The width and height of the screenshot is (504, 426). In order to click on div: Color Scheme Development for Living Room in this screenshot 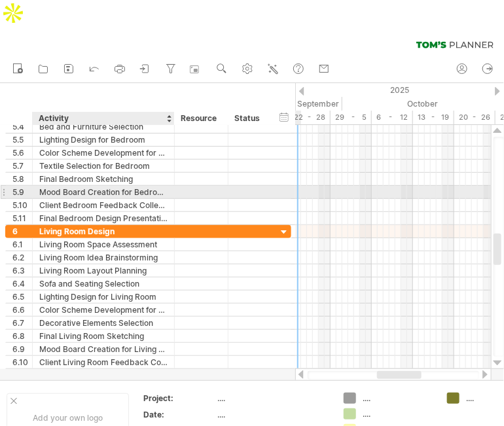, I will do `click(103, 310)`.